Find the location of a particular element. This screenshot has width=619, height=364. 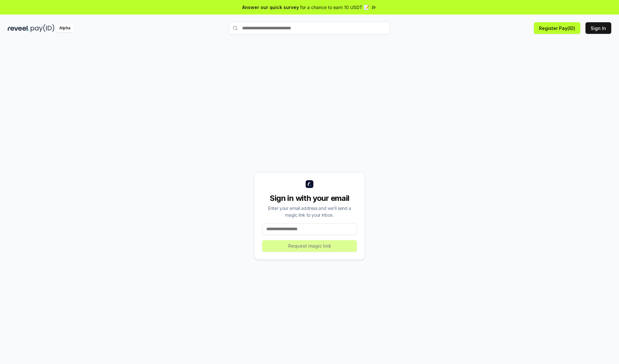

button: Sign In is located at coordinates (598, 28).